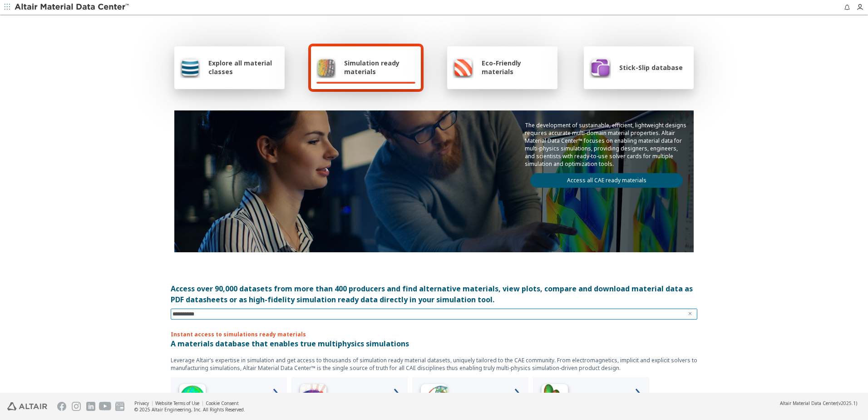  I want to click on span: Eco-Friendly materials, so click(517, 67).